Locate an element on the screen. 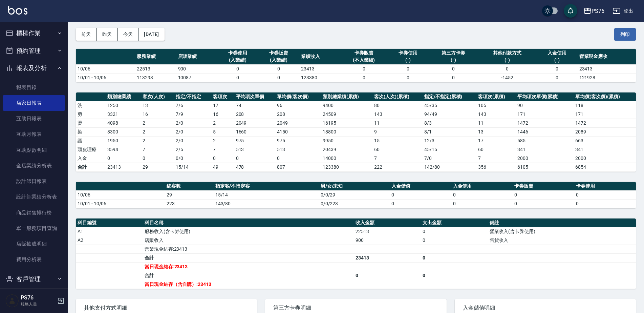 The width and height of the screenshot is (644, 313). th: 支出金額 is located at coordinates (455, 222).